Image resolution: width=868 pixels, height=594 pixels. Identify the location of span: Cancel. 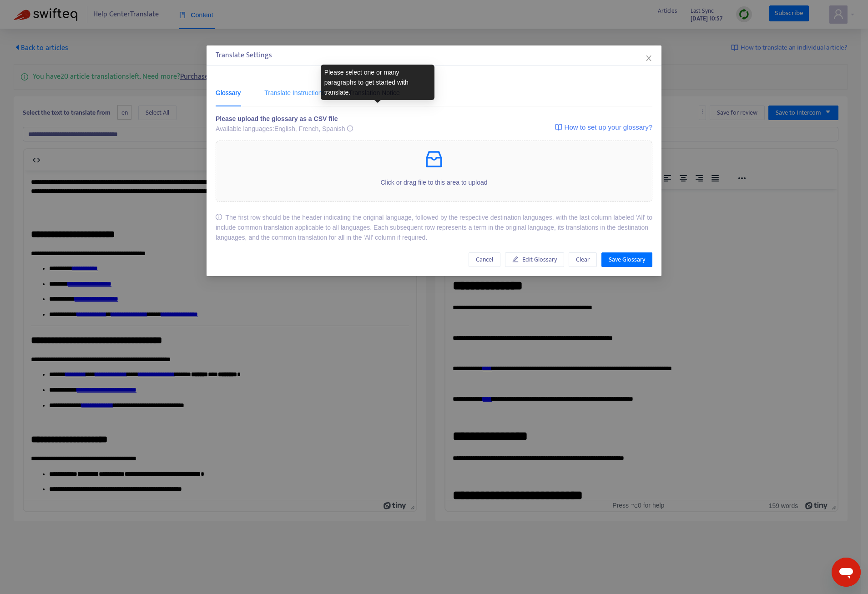
(485, 260).